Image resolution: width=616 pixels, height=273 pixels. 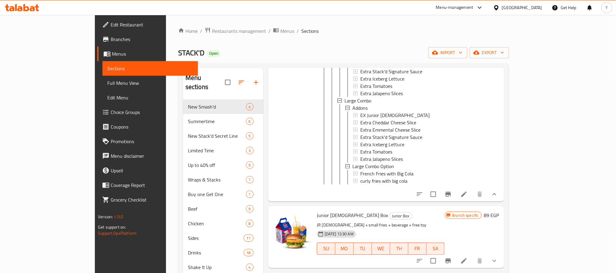 What do you see at coordinates (287, 31) in the screenshot?
I see `span: Menus` at bounding box center [287, 31].